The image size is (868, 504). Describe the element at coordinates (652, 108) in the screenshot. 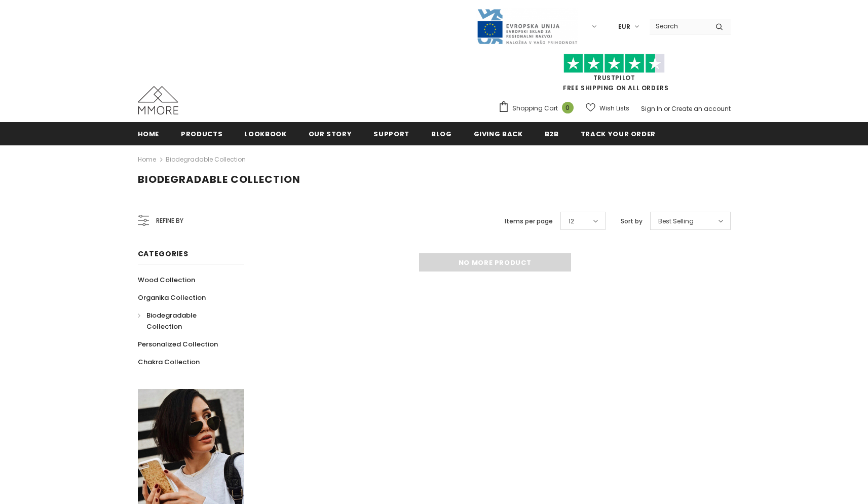

I see `a: Sign In` at that location.